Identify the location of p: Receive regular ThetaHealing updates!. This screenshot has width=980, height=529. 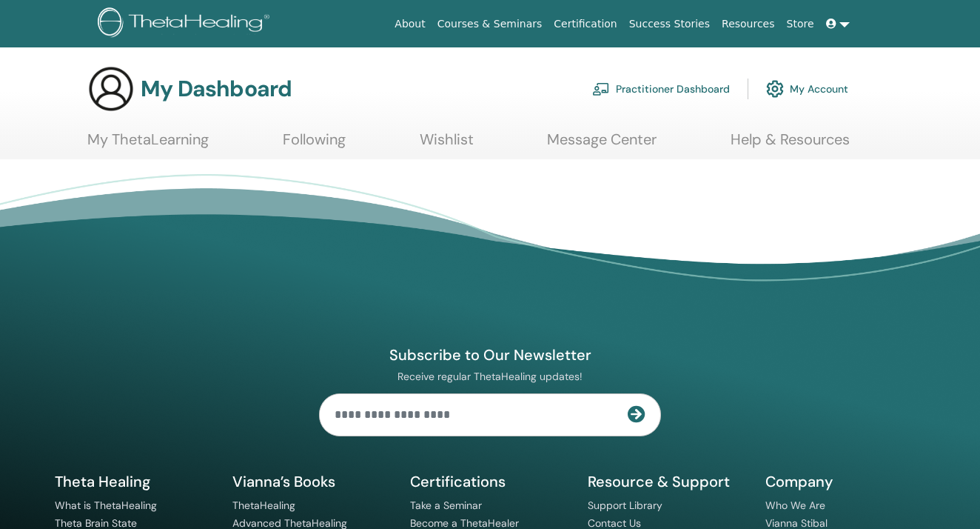
(490, 376).